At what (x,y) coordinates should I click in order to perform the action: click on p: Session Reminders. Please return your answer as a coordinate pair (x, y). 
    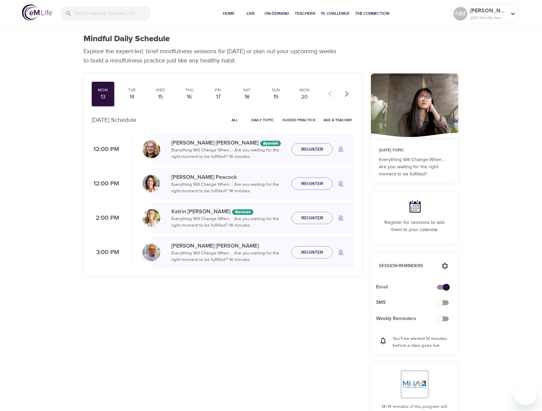
    Looking at the image, I should click on (407, 266).